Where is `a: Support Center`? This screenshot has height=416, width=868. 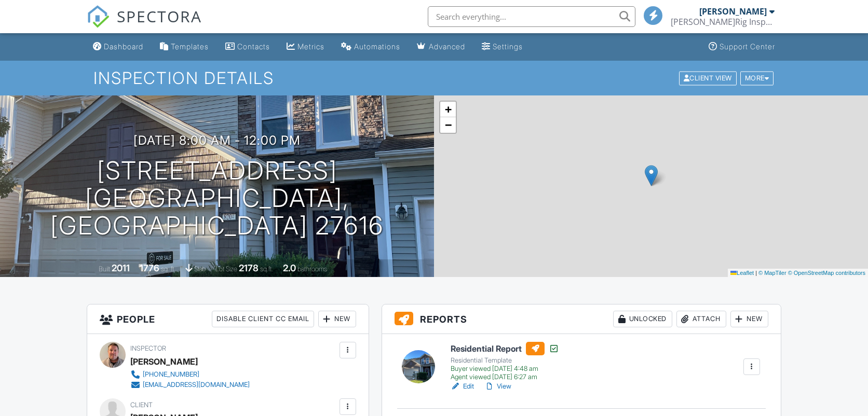
a: Support Center is located at coordinates (741, 47).